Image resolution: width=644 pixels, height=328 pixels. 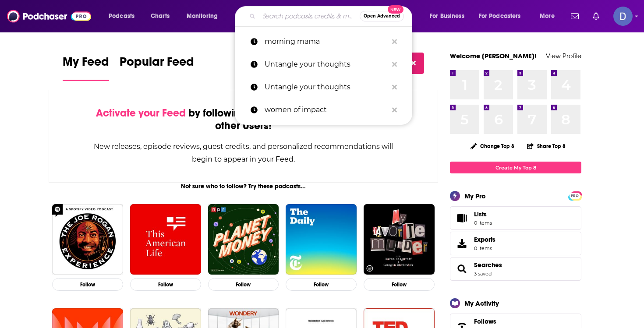 I want to click on span: For Podcasters, so click(x=500, y=16).